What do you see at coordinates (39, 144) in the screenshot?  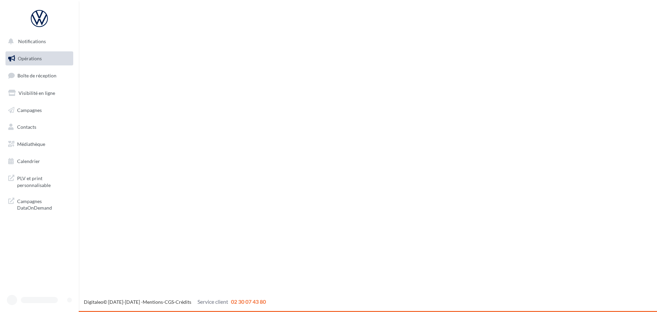 I see `a: Médiathèque` at bounding box center [39, 144].